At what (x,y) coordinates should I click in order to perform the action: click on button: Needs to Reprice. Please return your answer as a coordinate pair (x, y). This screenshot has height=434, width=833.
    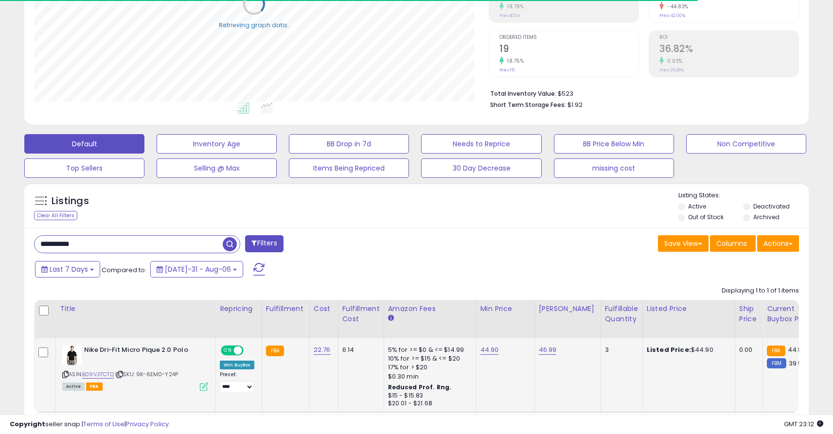
    Looking at the image, I should click on (481, 144).